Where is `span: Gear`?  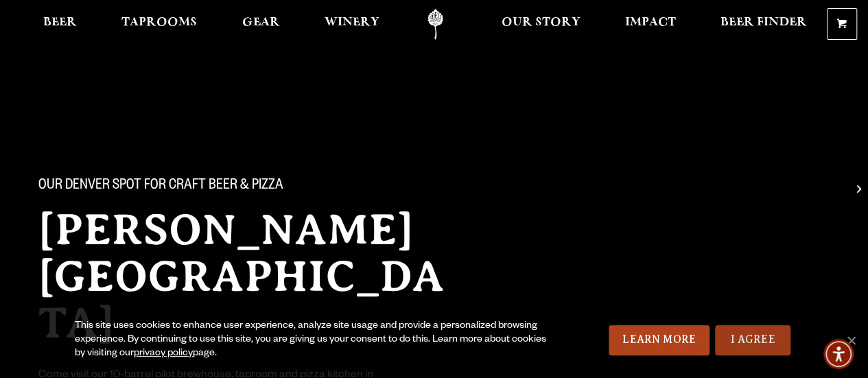 span: Gear is located at coordinates (261, 23).